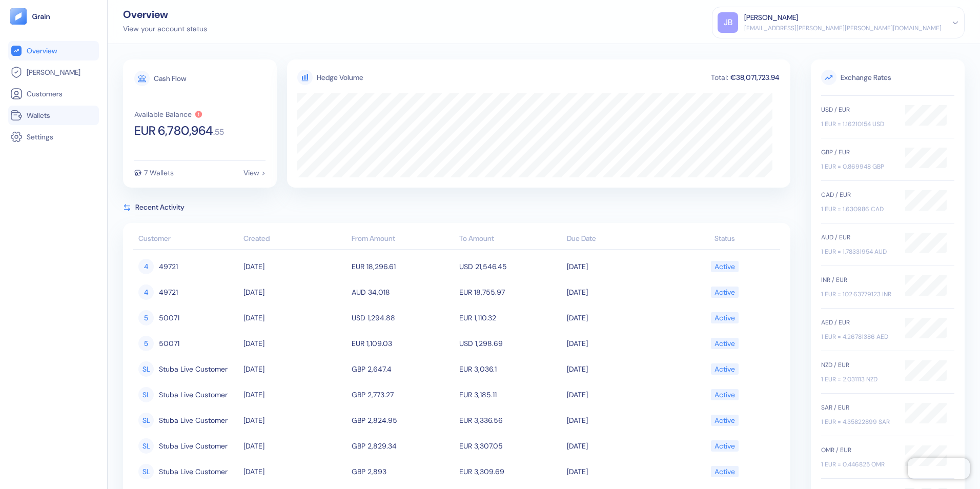 The image size is (980, 489). What do you see at coordinates (720, 77) in the screenshot?
I see `div: Total:` at bounding box center [720, 77].